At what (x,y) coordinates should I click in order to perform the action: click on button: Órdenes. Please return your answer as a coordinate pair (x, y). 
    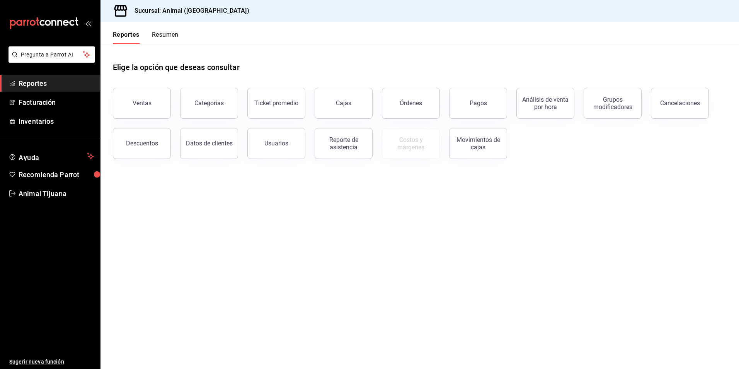
    Looking at the image, I should click on (411, 103).